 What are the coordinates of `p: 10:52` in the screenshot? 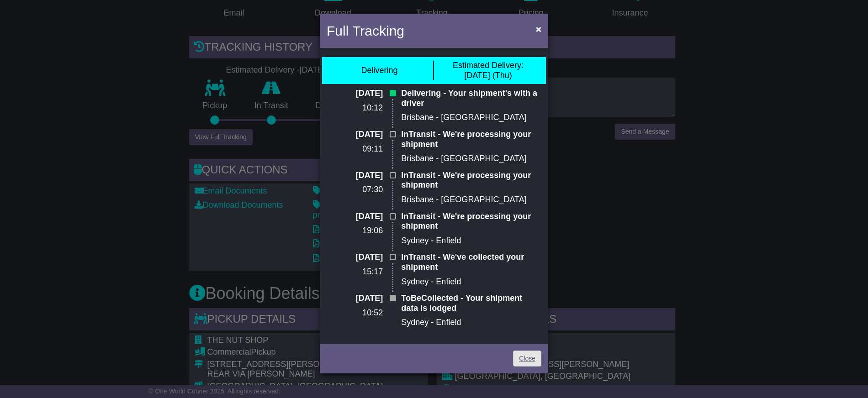 It's located at (355, 313).